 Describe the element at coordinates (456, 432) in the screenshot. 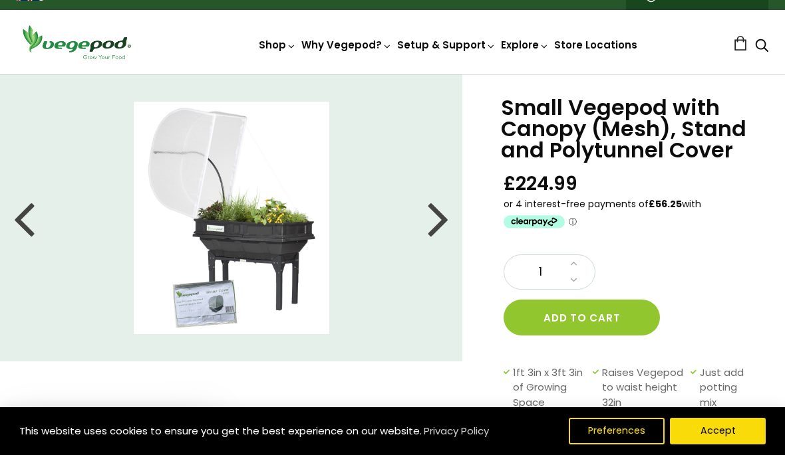

I see `a: Privacy Policy (opens in a new tab)` at that location.